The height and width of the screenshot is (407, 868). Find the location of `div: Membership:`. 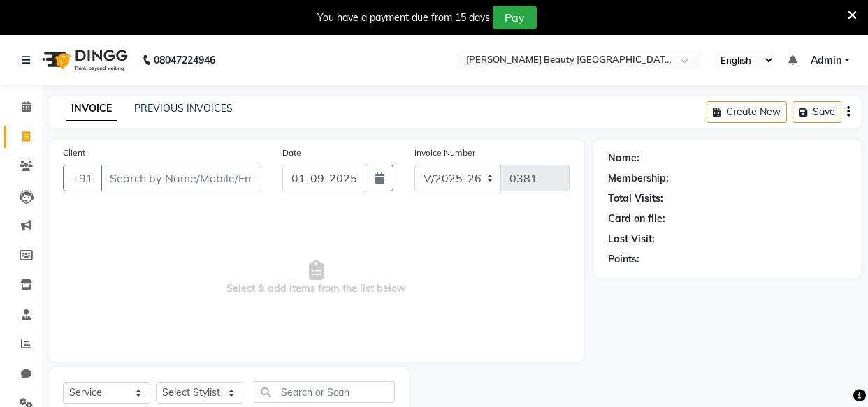

div: Membership: is located at coordinates (638, 178).